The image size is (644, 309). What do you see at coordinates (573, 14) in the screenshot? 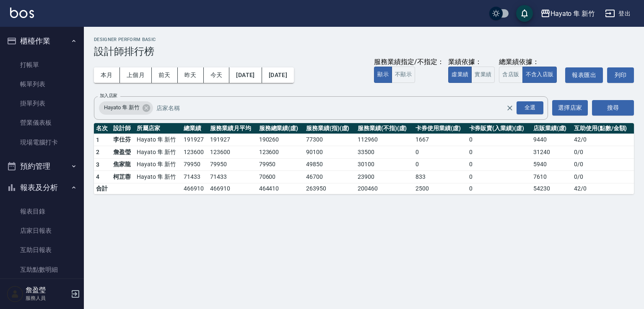
I see `div: Hayato 隼 新竹` at bounding box center [573, 14].